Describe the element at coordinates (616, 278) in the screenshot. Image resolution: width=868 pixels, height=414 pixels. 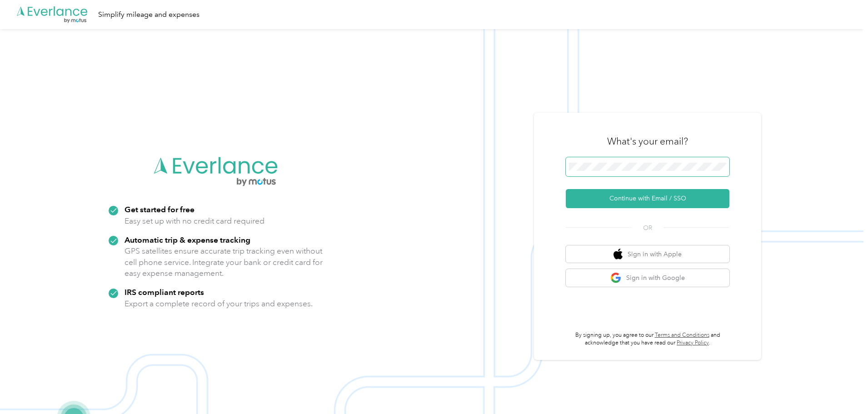
I see `img: google logo` at that location.